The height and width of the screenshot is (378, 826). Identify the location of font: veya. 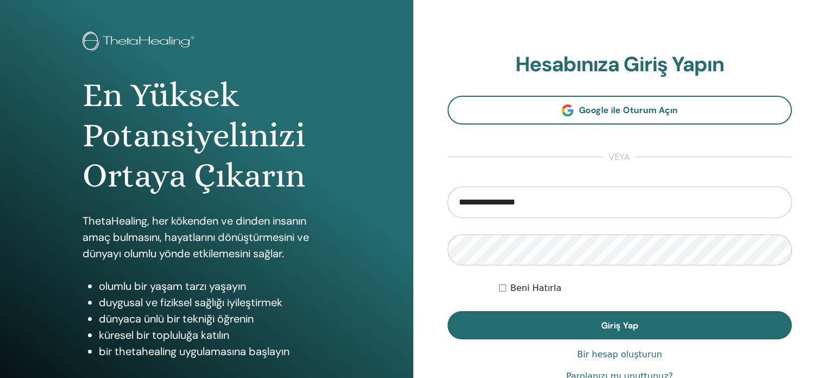
(619, 156).